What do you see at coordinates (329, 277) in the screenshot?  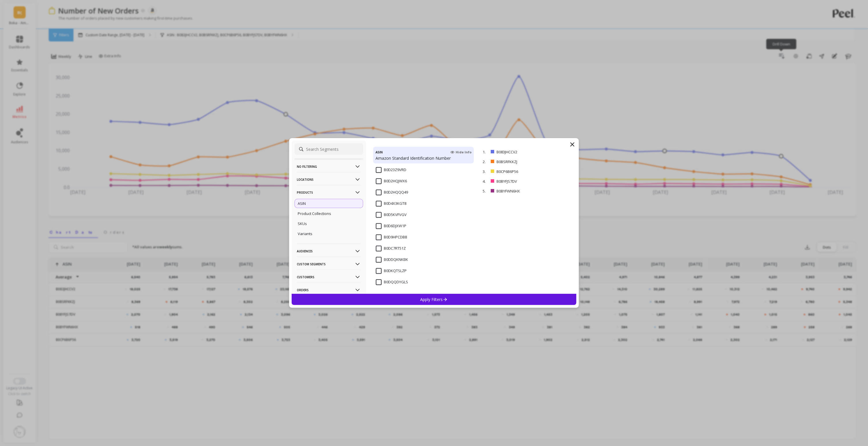 I see `p: Customers` at bounding box center [329, 277].